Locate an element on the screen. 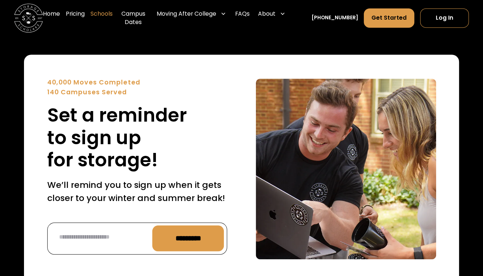 Image resolution: width=483 pixels, height=276 pixels. a: Home is located at coordinates (51, 18).